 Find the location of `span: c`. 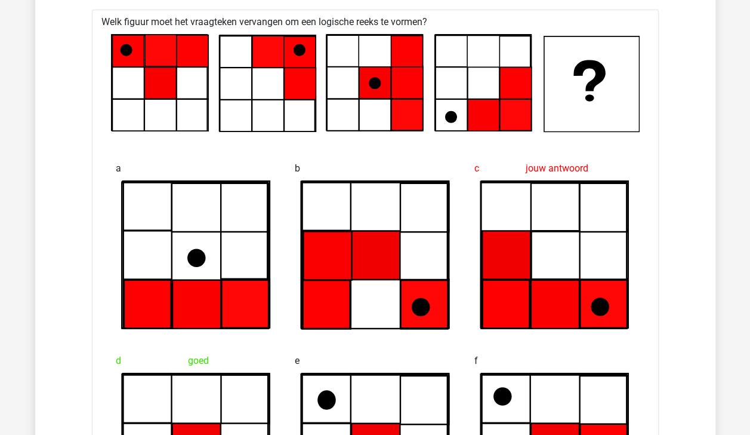

span: c is located at coordinates (477, 168).